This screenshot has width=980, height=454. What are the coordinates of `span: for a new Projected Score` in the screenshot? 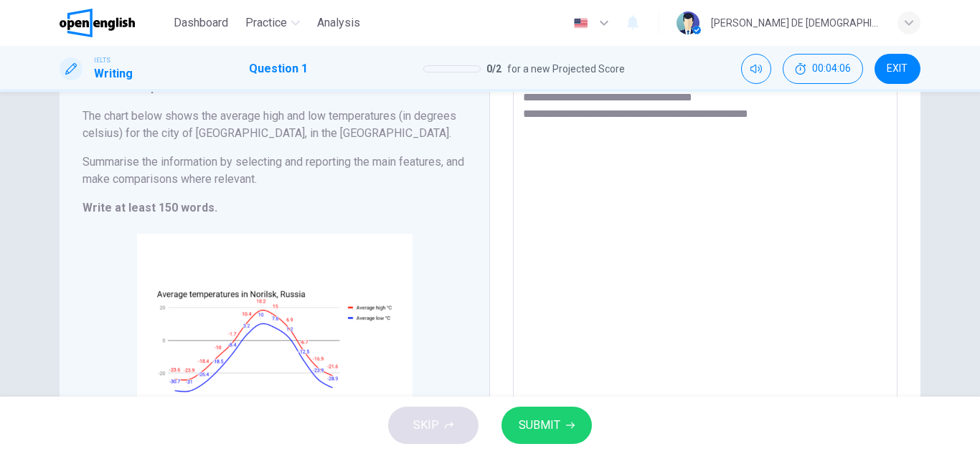 It's located at (566, 69).